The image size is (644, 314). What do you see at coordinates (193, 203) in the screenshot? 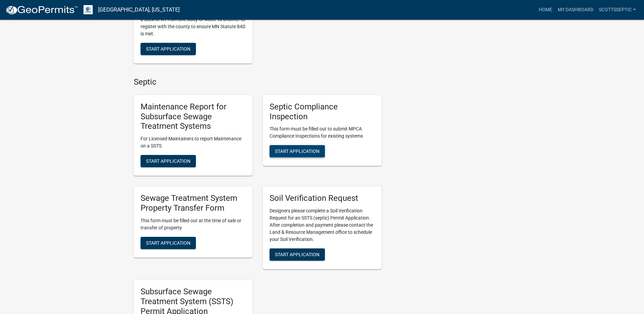
I see `h5: Sewage Treatment System Property Transfer Form` at bounding box center [193, 203].